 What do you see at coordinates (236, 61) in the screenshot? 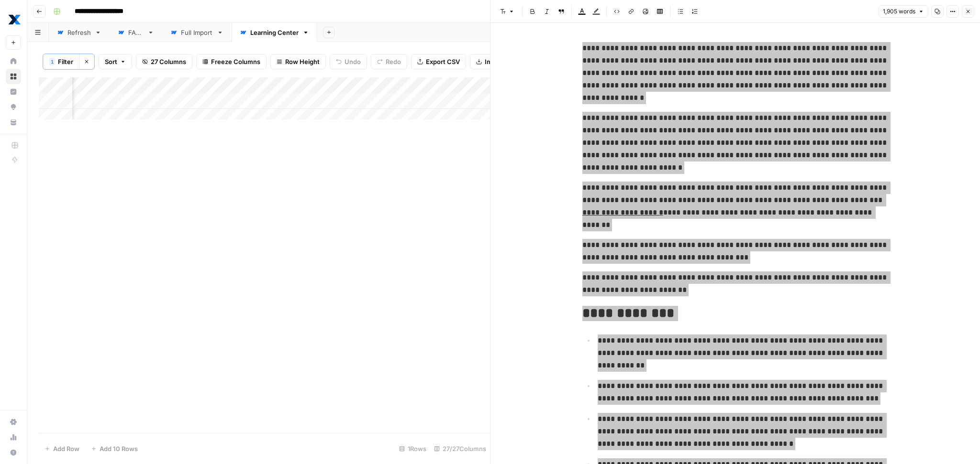
I see `span: Freeze Columns` at bounding box center [236, 61].